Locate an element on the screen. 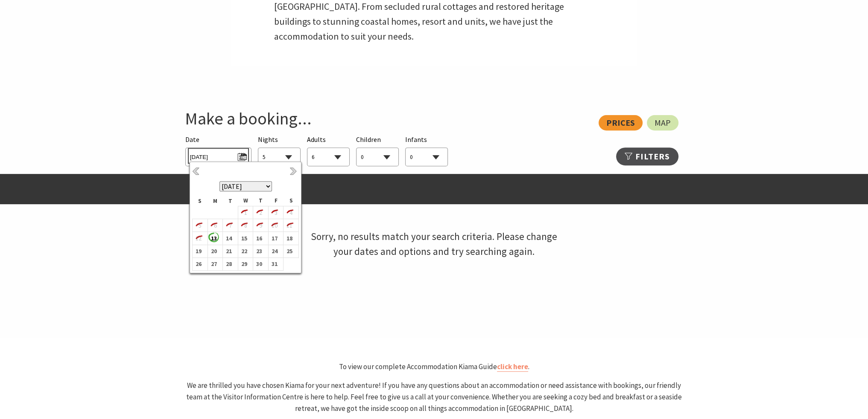 Image resolution: width=868 pixels, height=419 pixels. span: Date is located at coordinates (192, 139).